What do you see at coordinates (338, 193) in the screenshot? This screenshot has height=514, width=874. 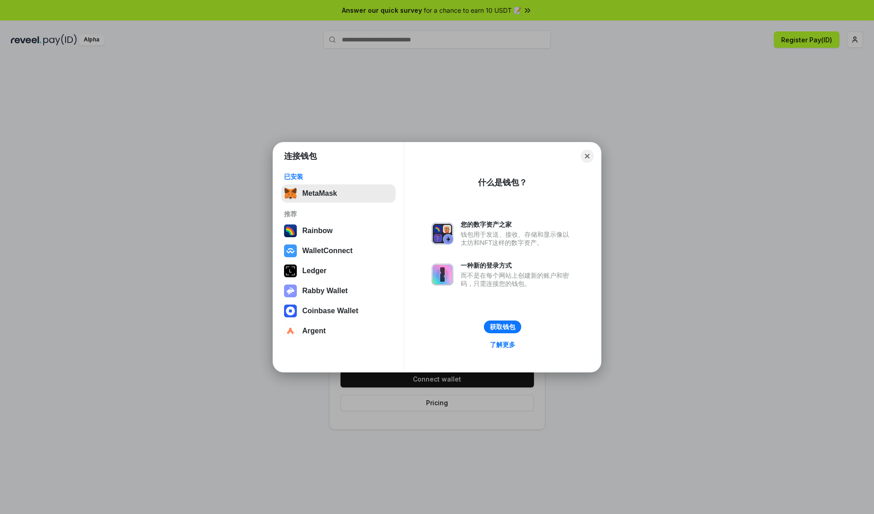 I see `button: MetaMask` at bounding box center [338, 193].